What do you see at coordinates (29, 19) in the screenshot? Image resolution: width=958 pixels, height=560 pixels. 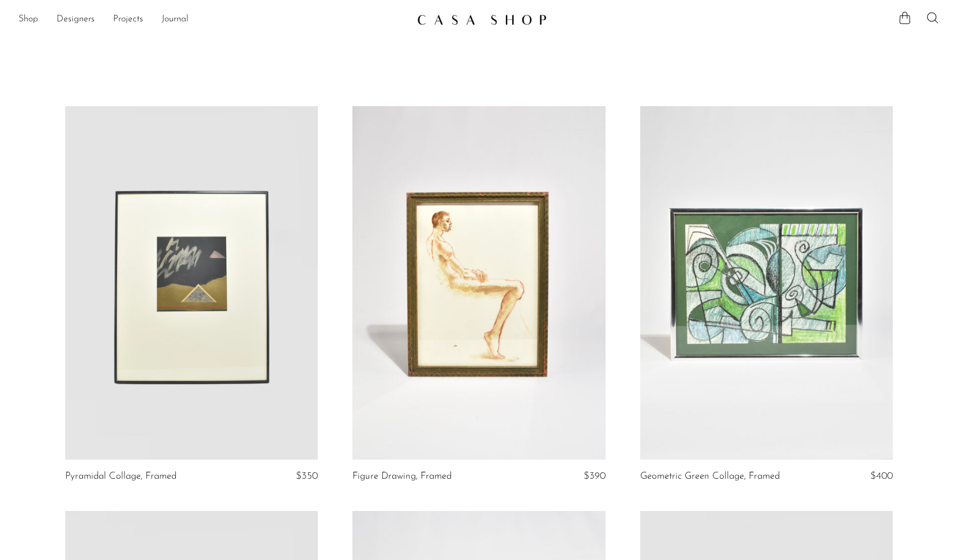 I see `a: Shop` at bounding box center [29, 19].